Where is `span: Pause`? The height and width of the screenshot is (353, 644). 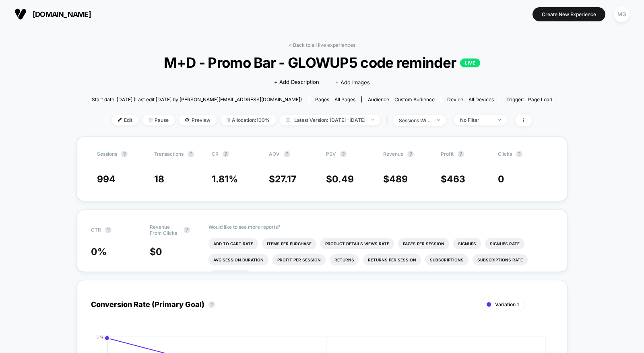
span: Pause is located at coordinates (159, 120).